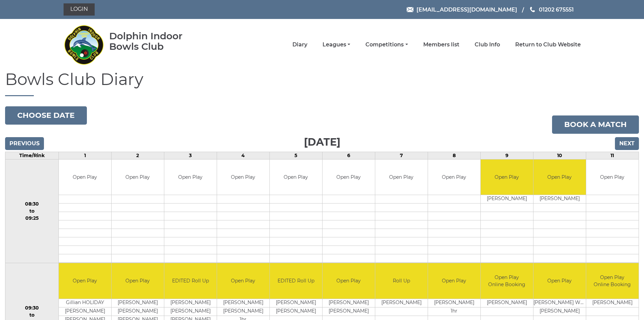 The width and height of the screenshot is (644, 320). Describe the element at coordinates (548, 45) in the screenshot. I see `a: Return to Club Website` at that location.